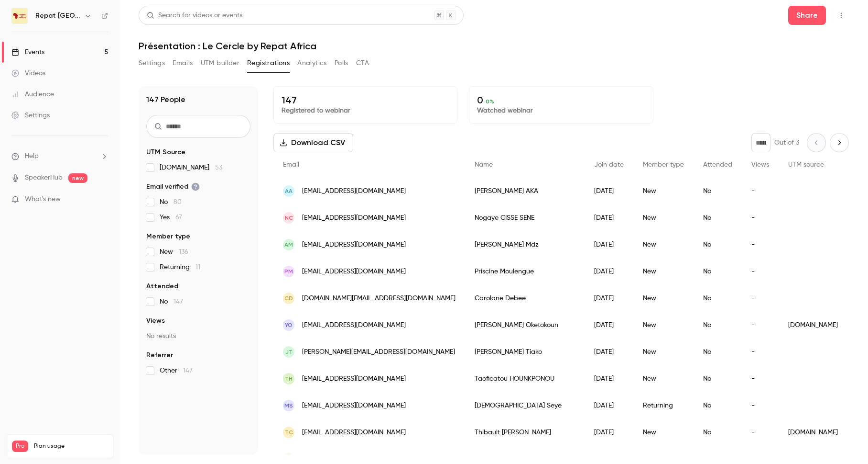 The height and width of the screenshot is (464, 868). Describe the element at coordinates (525, 272) in the screenshot. I see `div: Priscine Moulengue` at that location.